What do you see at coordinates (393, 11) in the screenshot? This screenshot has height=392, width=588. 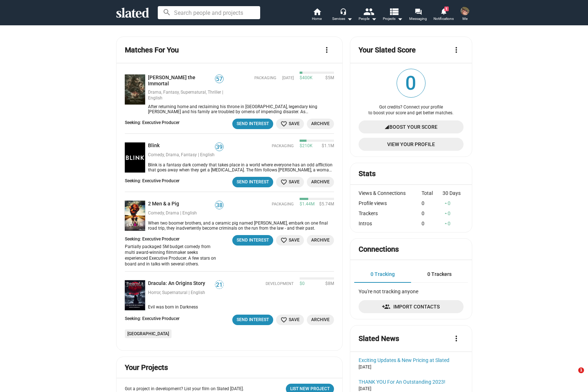 I see `mat-icon: view_list` at bounding box center [393, 11].